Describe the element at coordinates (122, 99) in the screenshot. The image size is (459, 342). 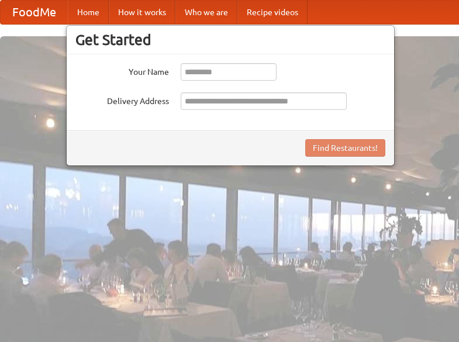
I see `label: Delivery Address` at that location.